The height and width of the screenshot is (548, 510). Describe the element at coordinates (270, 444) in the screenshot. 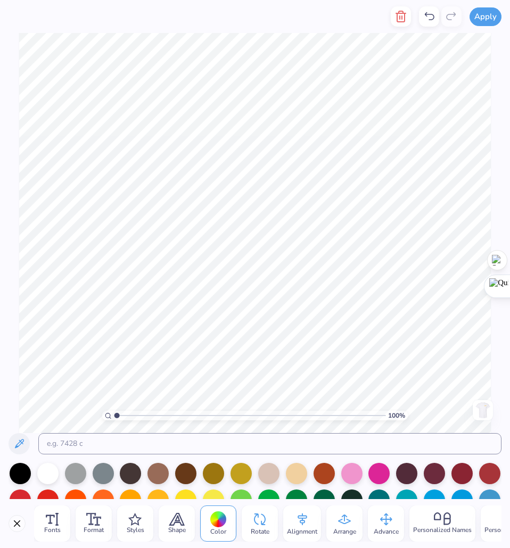

I see `input: e.g. 7428 c` at that location.